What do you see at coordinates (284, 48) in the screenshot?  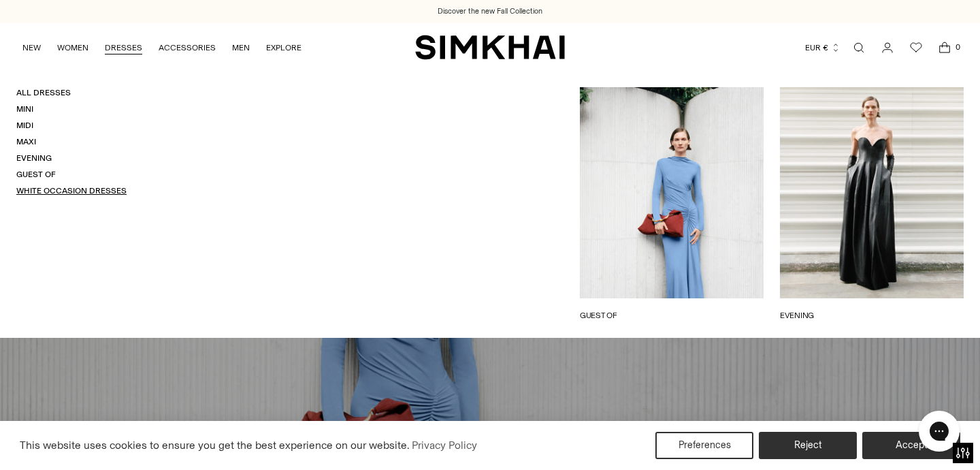 I see `a: EXPLORE` at bounding box center [284, 48].